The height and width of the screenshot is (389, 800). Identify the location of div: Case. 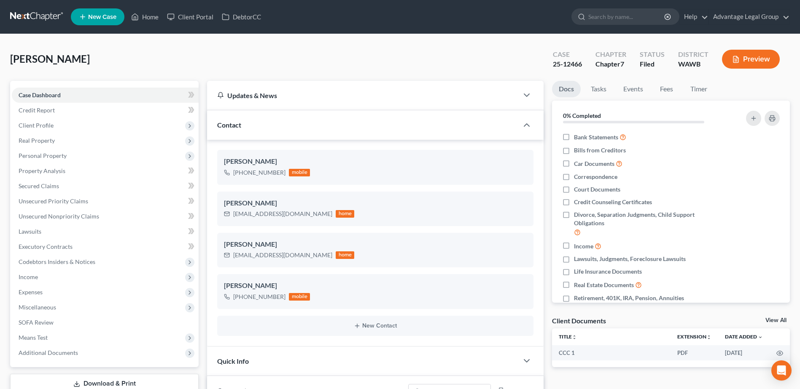
(567, 54).